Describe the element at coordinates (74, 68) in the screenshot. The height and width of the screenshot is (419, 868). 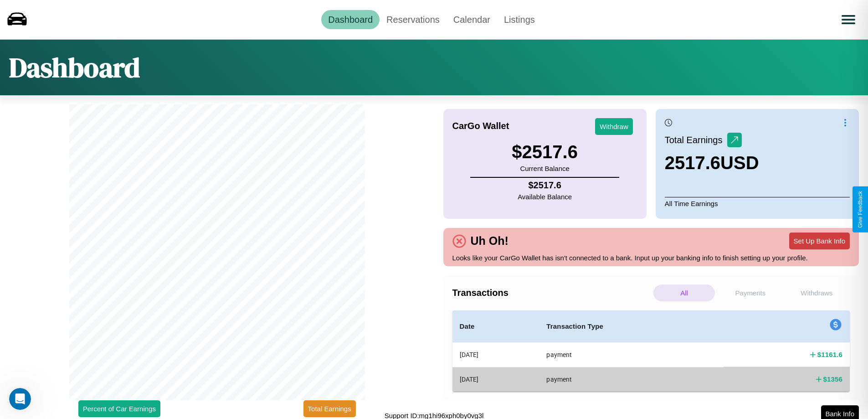
I see `h1: Dashboard` at that location.